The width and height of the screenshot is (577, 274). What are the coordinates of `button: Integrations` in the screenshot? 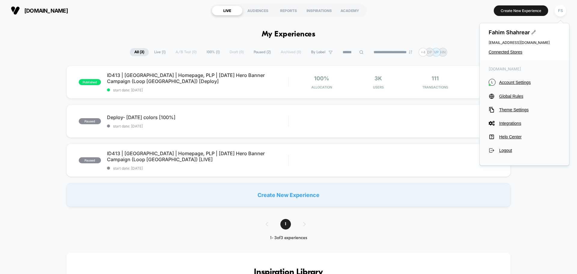 It's located at (524, 123).